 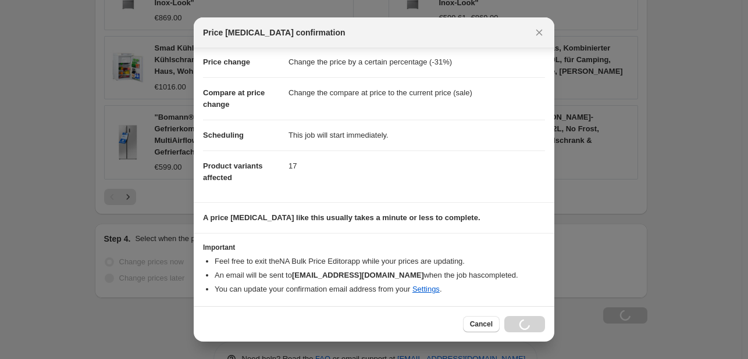 I want to click on button: Close, so click(x=539, y=33).